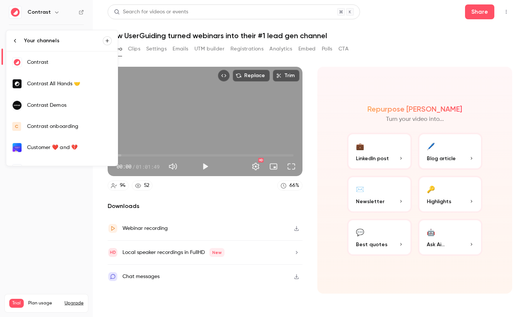  I want to click on img: Contrast, so click(17, 62).